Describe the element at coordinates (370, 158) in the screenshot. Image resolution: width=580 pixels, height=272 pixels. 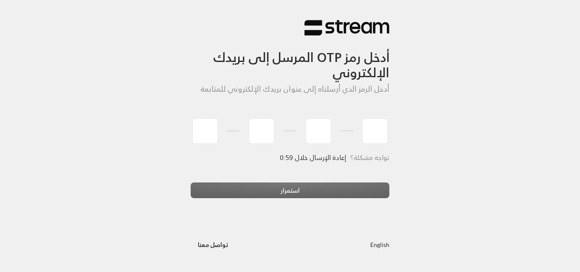
I see `span: تواجه مشكلة؟` at that location.